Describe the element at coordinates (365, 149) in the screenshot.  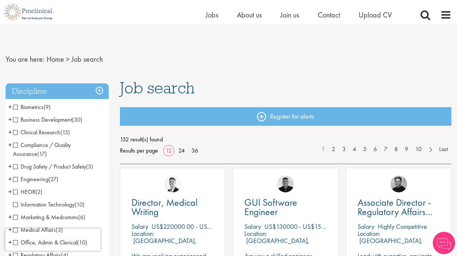
I see `a: 5` at that location.